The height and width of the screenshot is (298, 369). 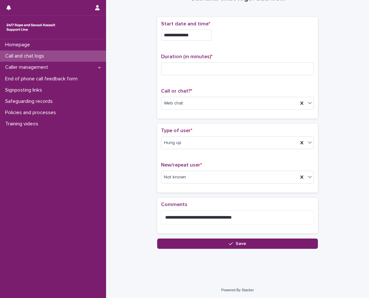 I want to click on span: Hung up, so click(x=173, y=143).